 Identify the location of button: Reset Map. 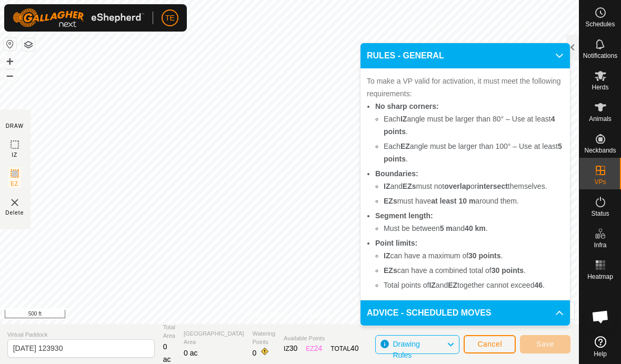
(10, 44).